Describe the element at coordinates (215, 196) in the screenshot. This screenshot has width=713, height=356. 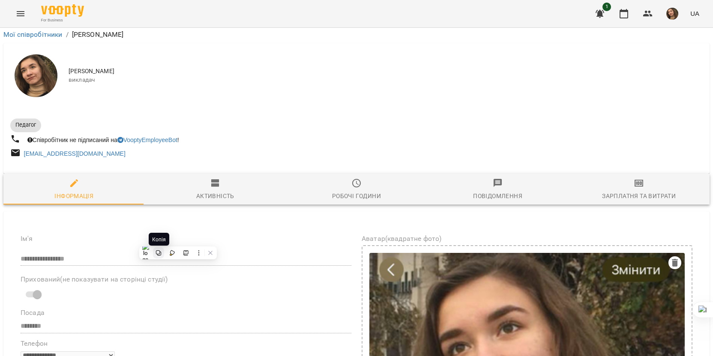
I see `div: Активність` at that location.